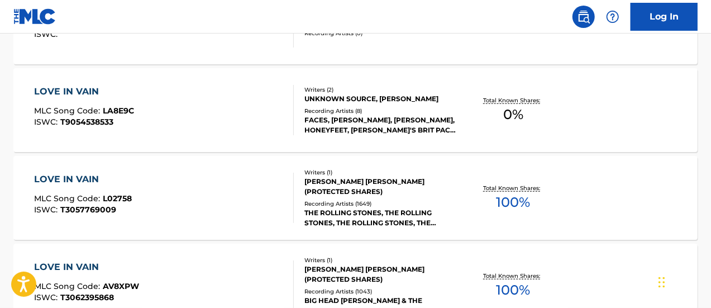  What do you see at coordinates (87, 122) in the screenshot?
I see `span: T9054538533` at bounding box center [87, 122].